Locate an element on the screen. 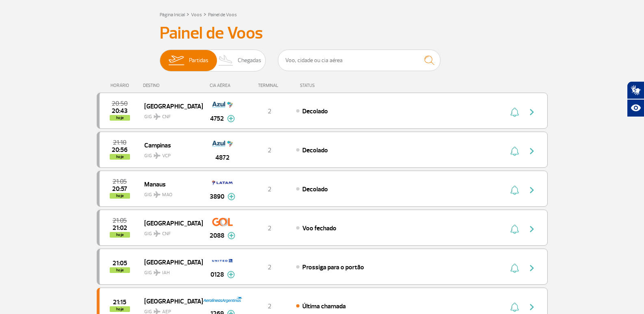  a: Painel de Voos is located at coordinates (222, 14).